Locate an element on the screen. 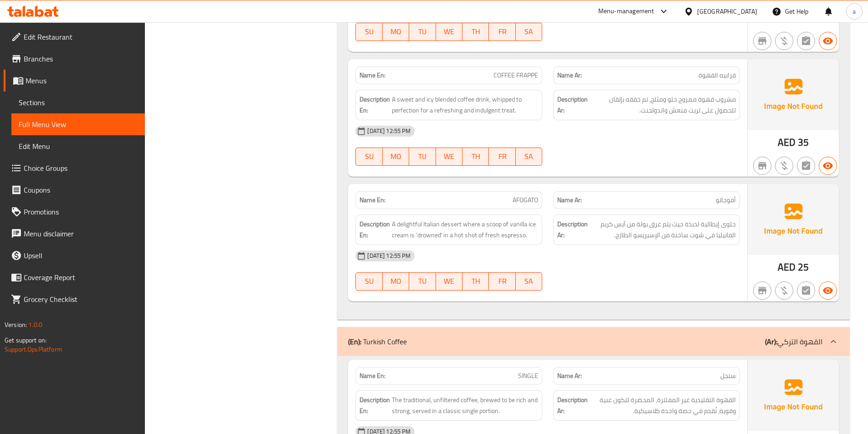 This screenshot has width=868, height=434. span: AFOGATO is located at coordinates (525, 200).